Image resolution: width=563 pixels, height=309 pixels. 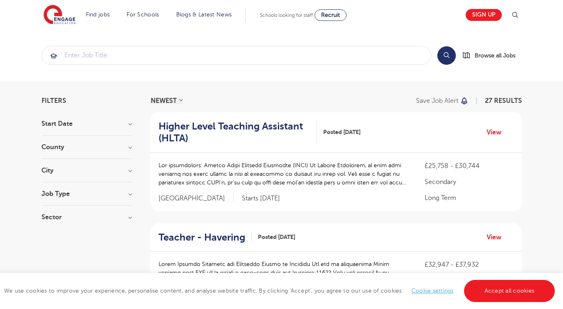 I want to click on a: Blogs & Latest News, so click(x=204, y=14).